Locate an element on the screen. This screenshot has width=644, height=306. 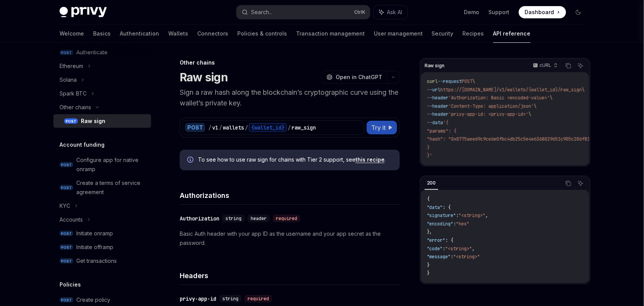
a: Dashboard is located at coordinates (543, 12).